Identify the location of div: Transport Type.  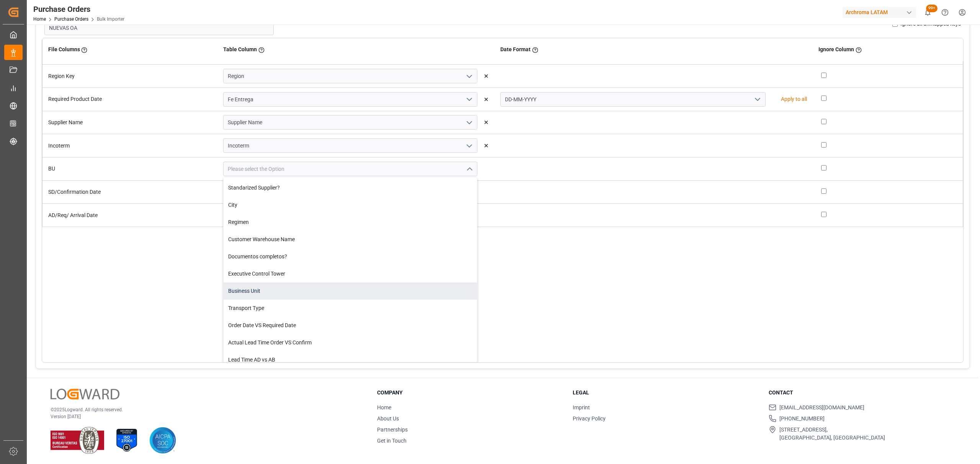
(350, 308).